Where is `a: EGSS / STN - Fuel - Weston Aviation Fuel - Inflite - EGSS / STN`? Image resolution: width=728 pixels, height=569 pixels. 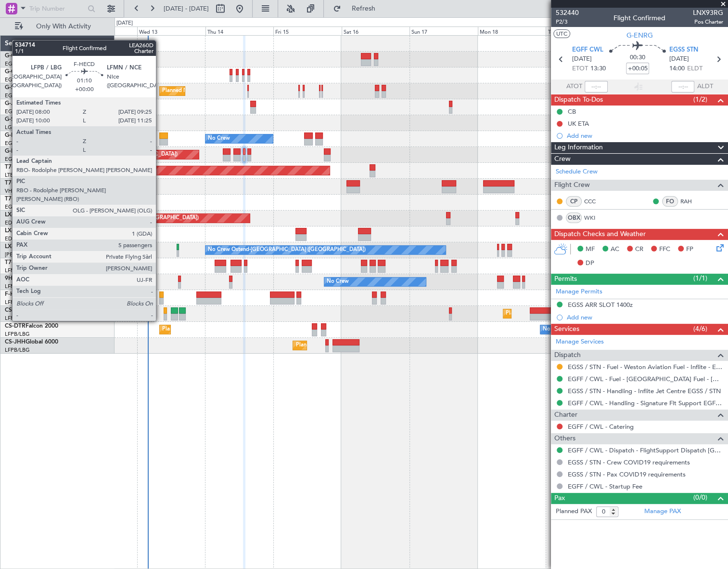
a: EGSS / STN - Fuel - Weston Aviation Fuel - Inflite - EGSS / STN is located at coordinates (645, 366).